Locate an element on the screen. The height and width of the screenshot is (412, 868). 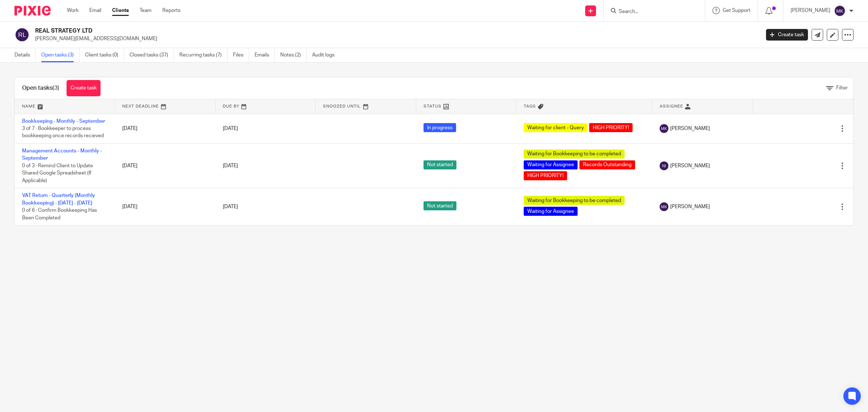
a: Reports is located at coordinates (172, 10).